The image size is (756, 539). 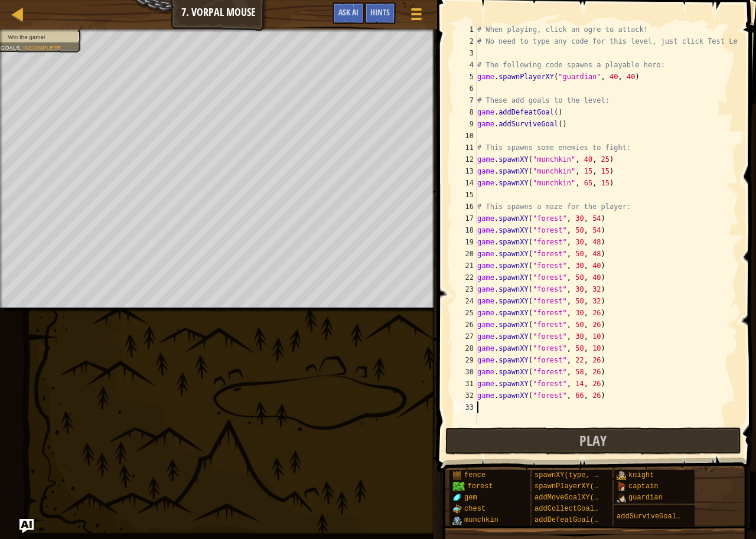 I want to click on div: 28, so click(x=465, y=348).